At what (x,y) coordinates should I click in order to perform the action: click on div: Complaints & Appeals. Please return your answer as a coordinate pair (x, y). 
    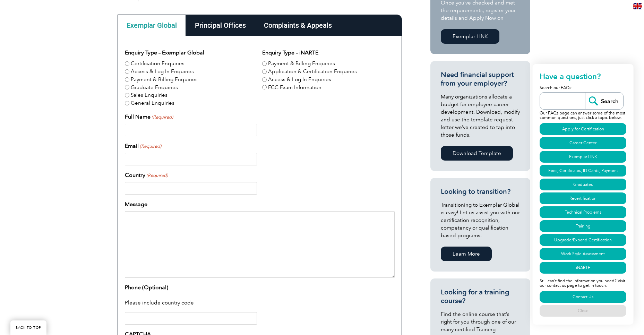
    Looking at the image, I should click on (298, 25).